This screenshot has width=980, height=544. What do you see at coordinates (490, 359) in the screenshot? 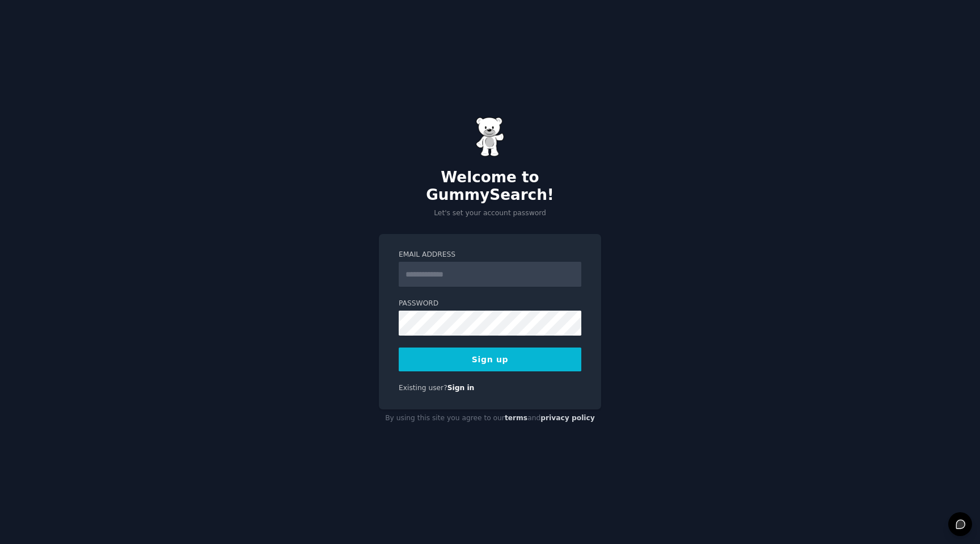
I see `button: Sign up` at bounding box center [490, 359].